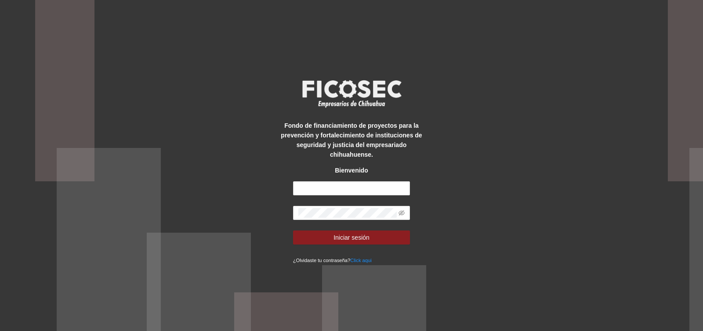 This screenshot has height=331, width=703. Describe the element at coordinates (351, 94) in the screenshot. I see `img: logo` at that location.